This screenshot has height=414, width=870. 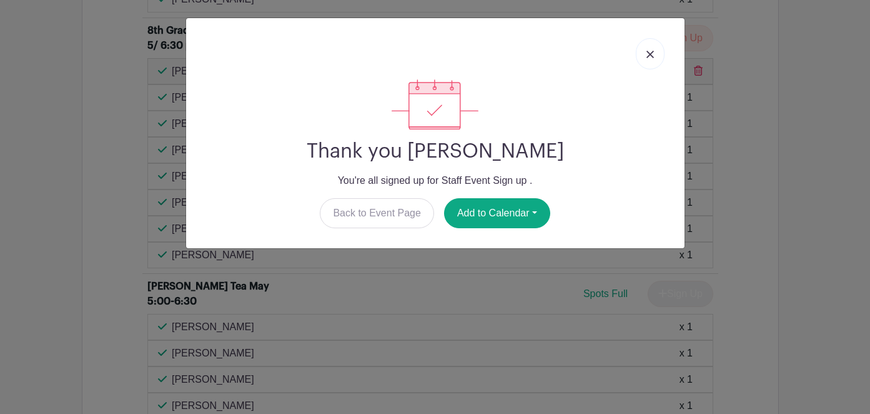 I want to click on a: Back to Event Page, so click(x=377, y=213).